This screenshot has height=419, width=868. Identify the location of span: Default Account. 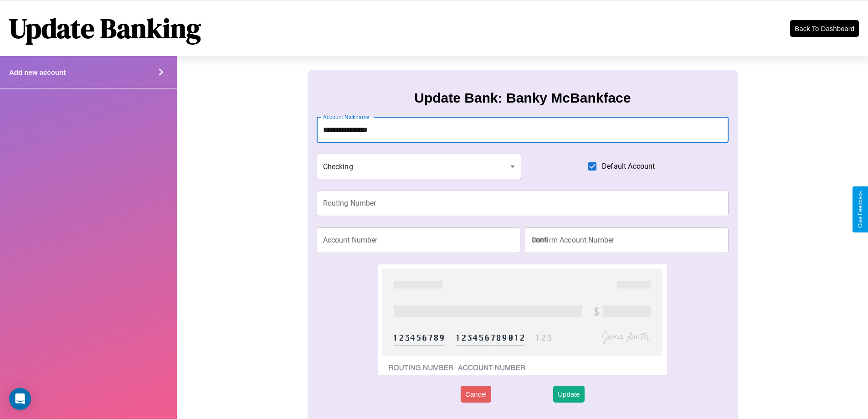
(628, 166).